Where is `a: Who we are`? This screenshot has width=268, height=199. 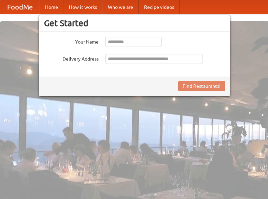 a: Who we are is located at coordinates (120, 7).